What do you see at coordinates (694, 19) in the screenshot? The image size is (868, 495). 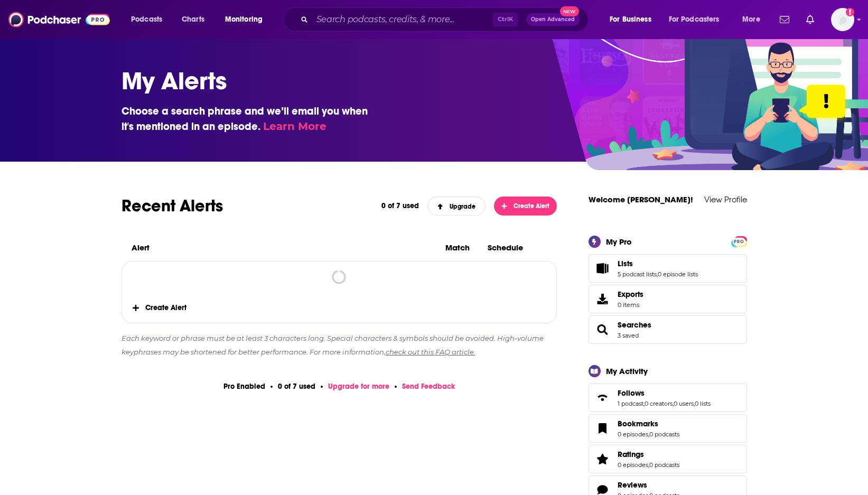 I see `span: For Podcasters` at bounding box center [694, 19].